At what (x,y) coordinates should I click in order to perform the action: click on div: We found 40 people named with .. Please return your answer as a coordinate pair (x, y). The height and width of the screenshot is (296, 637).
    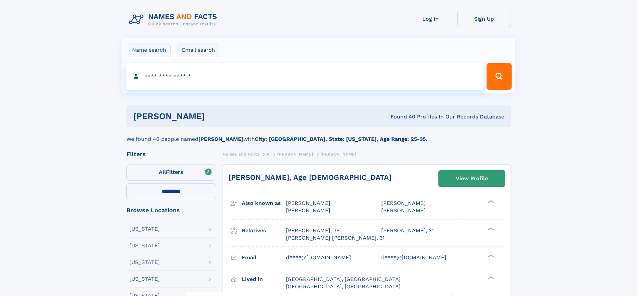
    Looking at the image, I should click on (319, 135).